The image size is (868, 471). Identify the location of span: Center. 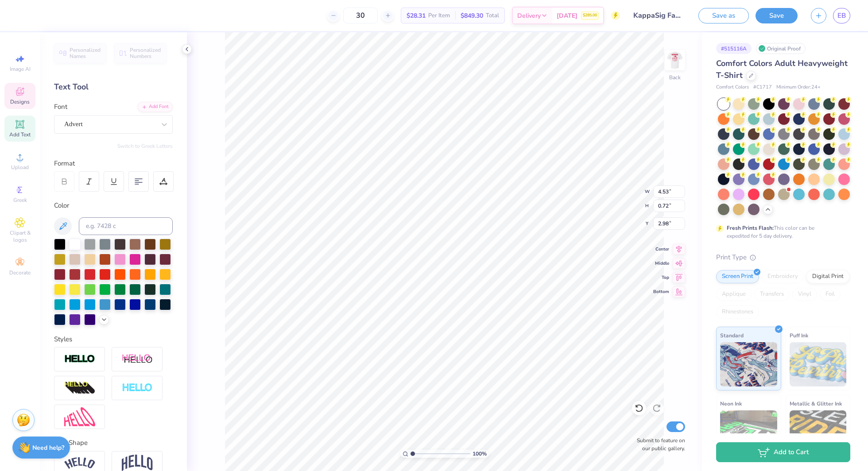
(661, 249).